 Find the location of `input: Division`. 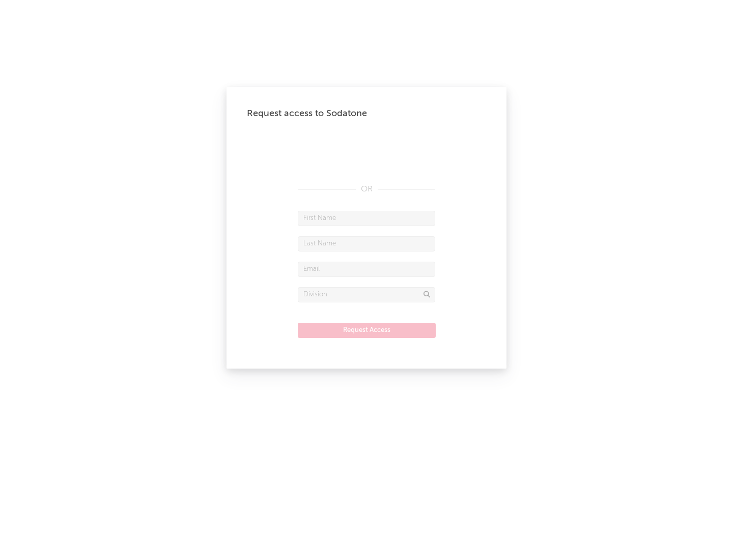

input: Division is located at coordinates (366, 295).